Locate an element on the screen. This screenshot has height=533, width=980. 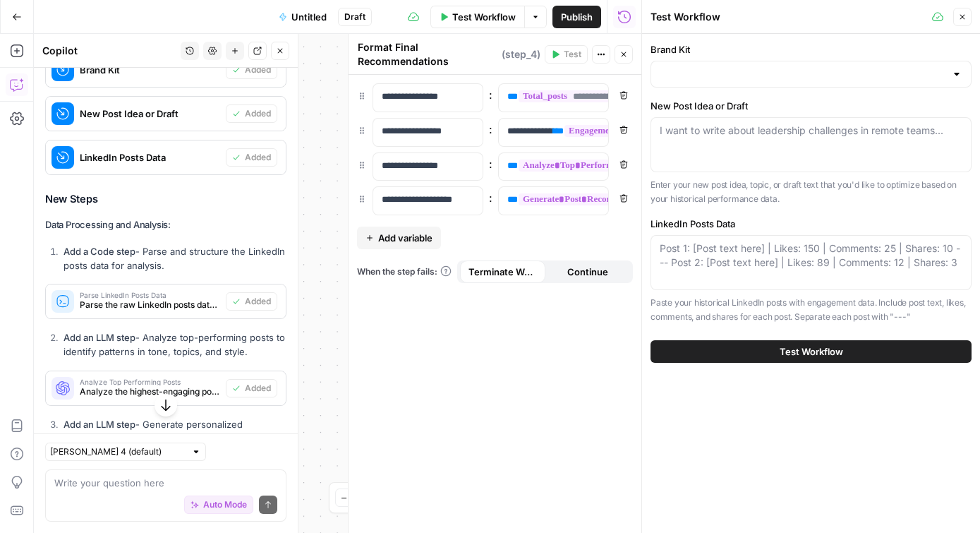
span: Test is located at coordinates (572, 54).